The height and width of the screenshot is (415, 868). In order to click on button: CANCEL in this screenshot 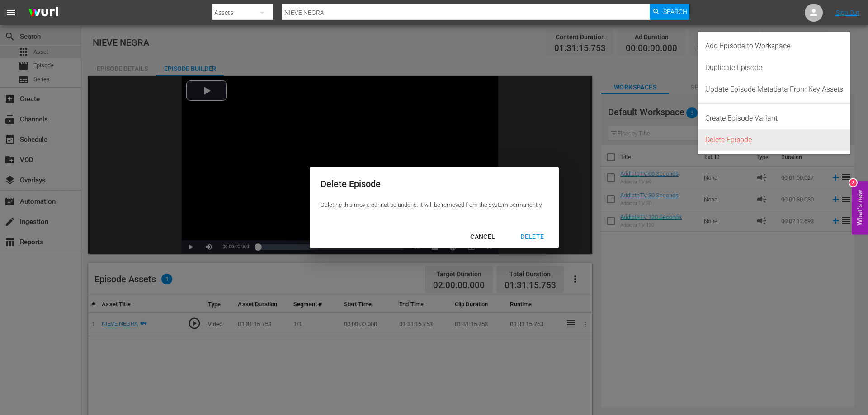, I will do `click(483, 237)`.